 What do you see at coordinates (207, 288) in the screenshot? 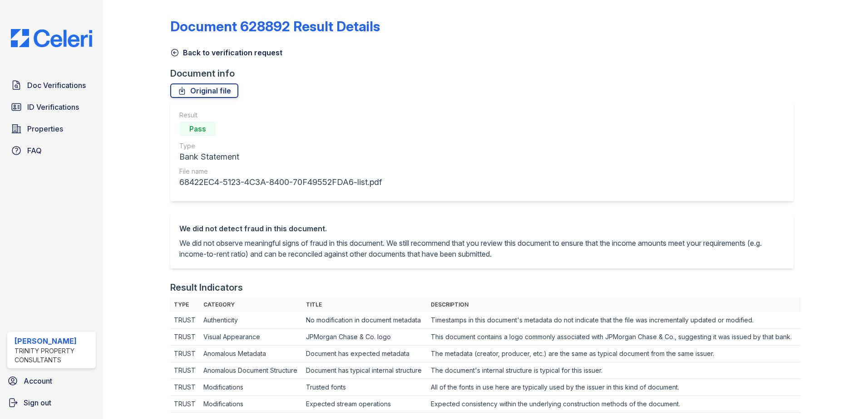
I see `div: Result Indicators` at bounding box center [207, 288].